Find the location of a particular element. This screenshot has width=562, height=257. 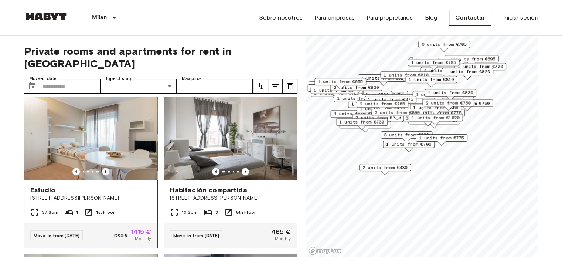

span: 8th Floor is located at coordinates (246, 212).